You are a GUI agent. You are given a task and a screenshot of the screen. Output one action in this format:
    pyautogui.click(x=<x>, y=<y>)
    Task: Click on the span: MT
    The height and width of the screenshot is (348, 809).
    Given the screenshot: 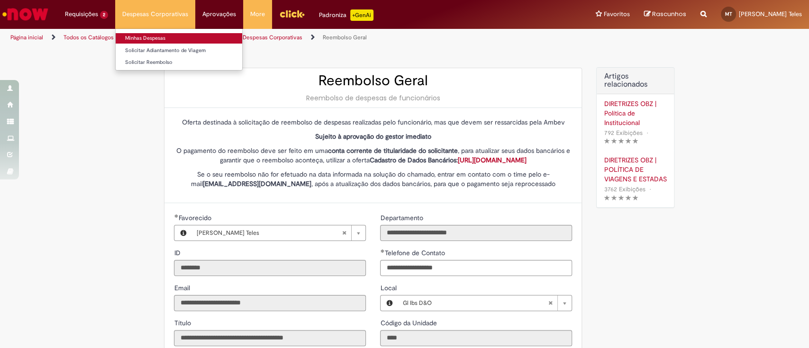 What is the action you would take?
    pyautogui.click(x=728, y=14)
    